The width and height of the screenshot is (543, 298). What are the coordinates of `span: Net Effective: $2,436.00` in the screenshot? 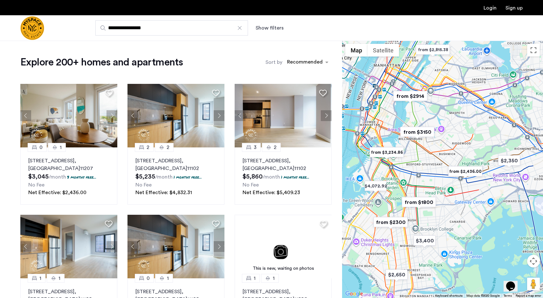 It's located at (57, 193).